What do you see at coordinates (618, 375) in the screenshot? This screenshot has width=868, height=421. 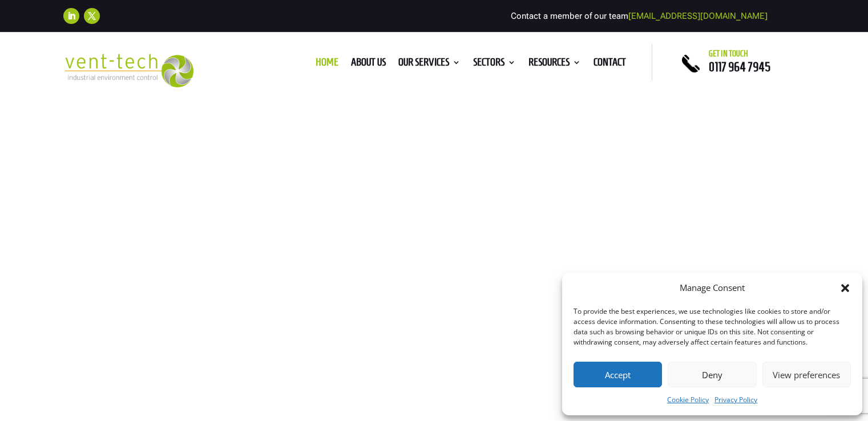 I see `button: Accept` at bounding box center [618, 375].